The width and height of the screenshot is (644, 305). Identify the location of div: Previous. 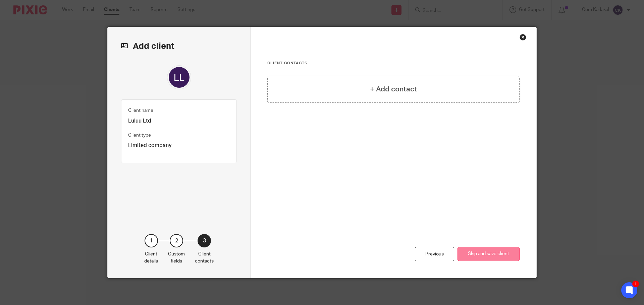
(434, 254).